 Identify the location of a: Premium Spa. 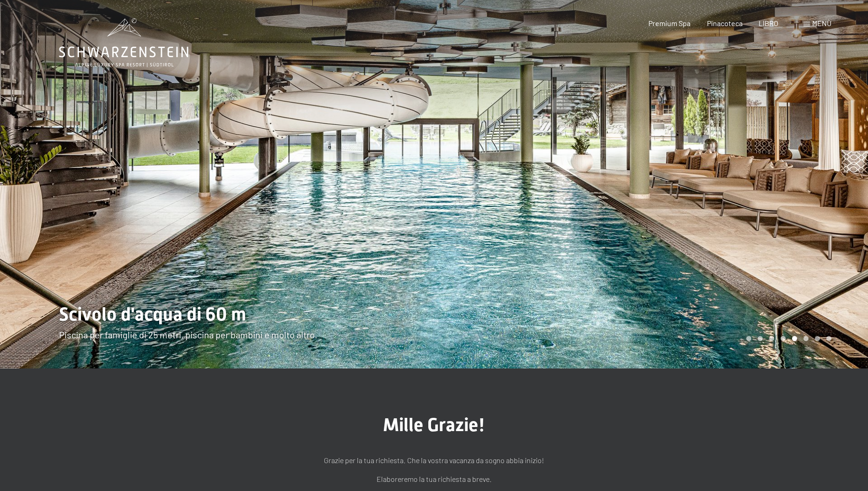
(669, 23).